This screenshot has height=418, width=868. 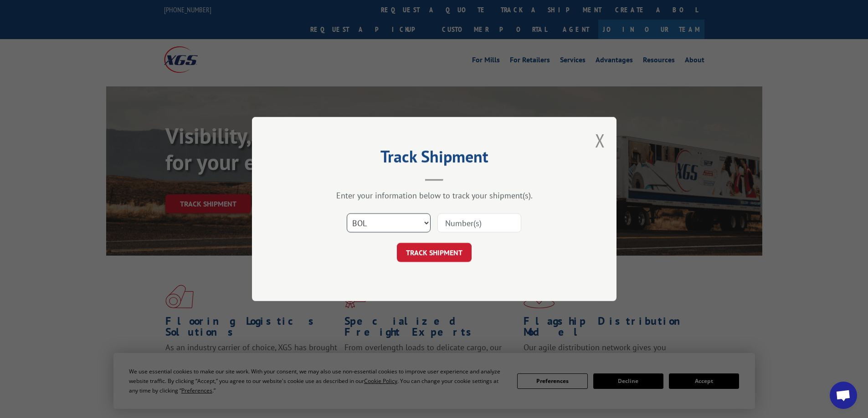 I want to click on button: TRACK SHIPMENT, so click(x=434, y=253).